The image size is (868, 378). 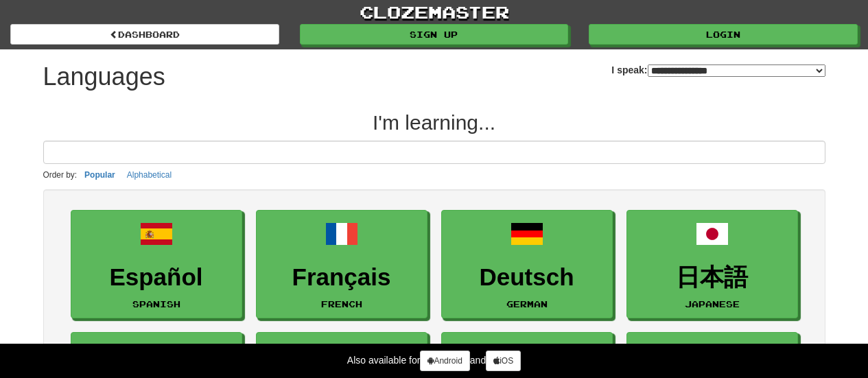 I want to click on h3: Español, so click(x=156, y=277).